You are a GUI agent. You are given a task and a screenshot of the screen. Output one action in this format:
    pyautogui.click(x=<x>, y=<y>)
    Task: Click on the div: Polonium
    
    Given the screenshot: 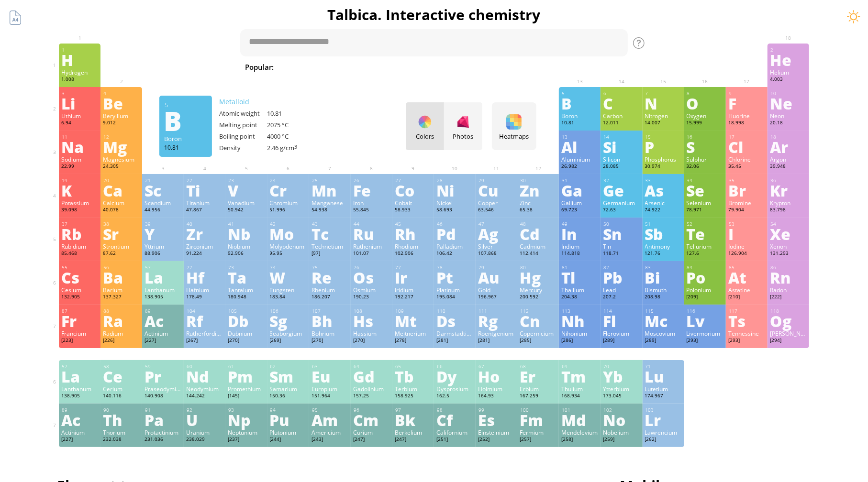 What is the action you would take?
    pyautogui.click(x=705, y=290)
    